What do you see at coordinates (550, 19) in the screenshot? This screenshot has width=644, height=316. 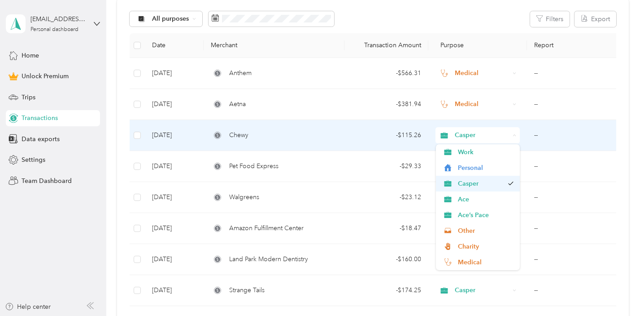 I see `button: Filters` at bounding box center [550, 19].